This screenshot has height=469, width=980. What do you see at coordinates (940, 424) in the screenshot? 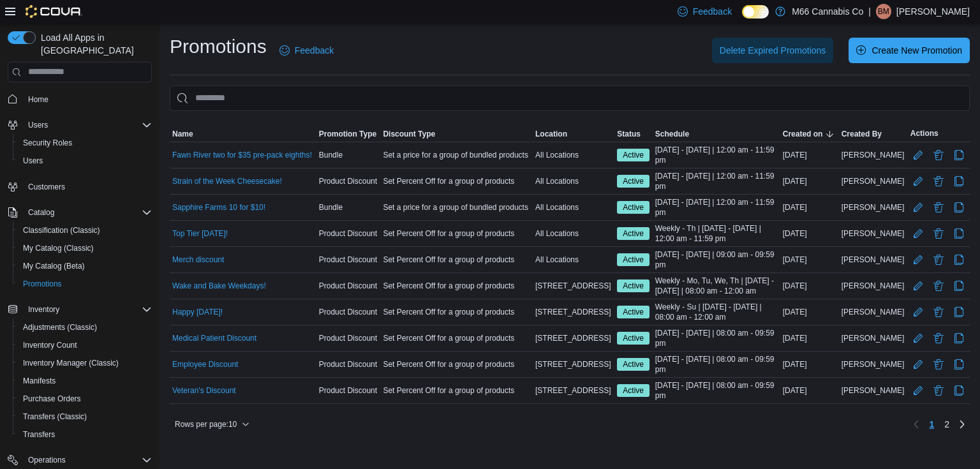
I see `nav: Pagination for table:` at bounding box center [940, 424].